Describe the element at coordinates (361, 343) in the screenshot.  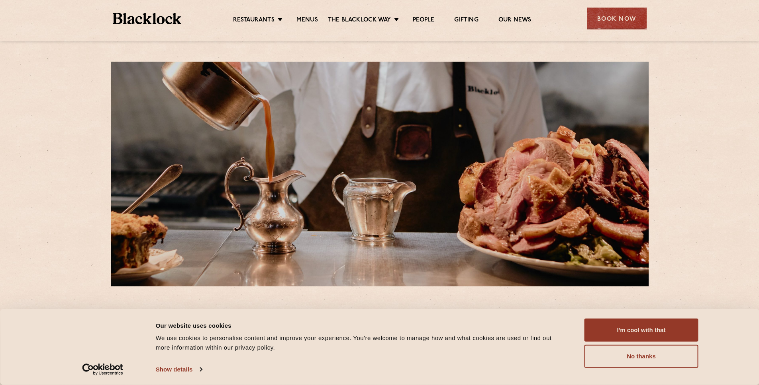
I see `div: We use cookies to personalise content and improve your experience. You're welcome to manage how a...` at that location.